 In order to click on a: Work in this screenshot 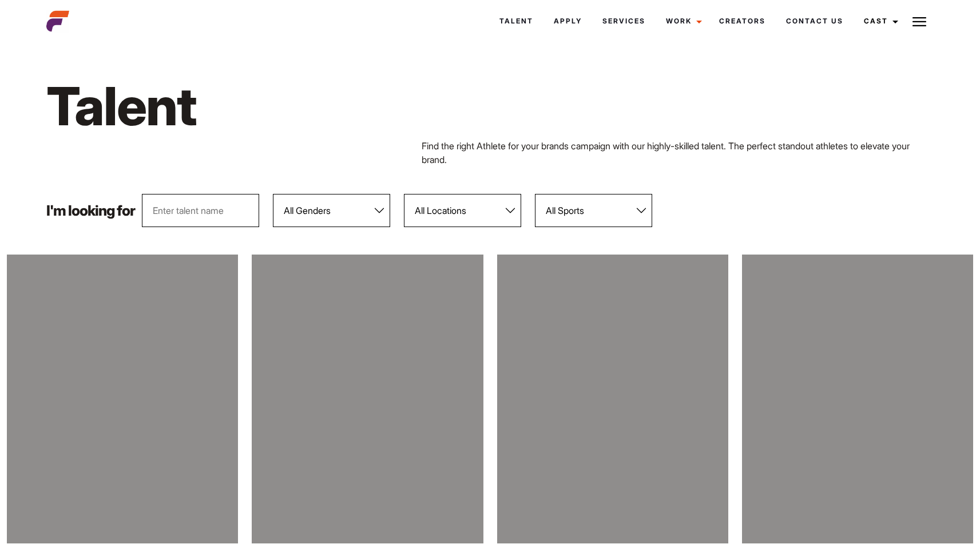, I will do `click(682, 21)`.